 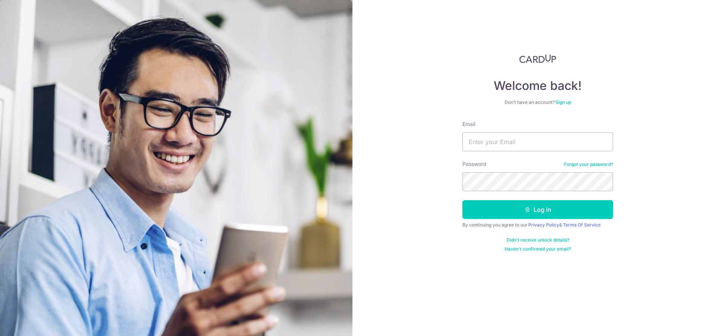 I want to click on button: Log in, so click(x=538, y=210).